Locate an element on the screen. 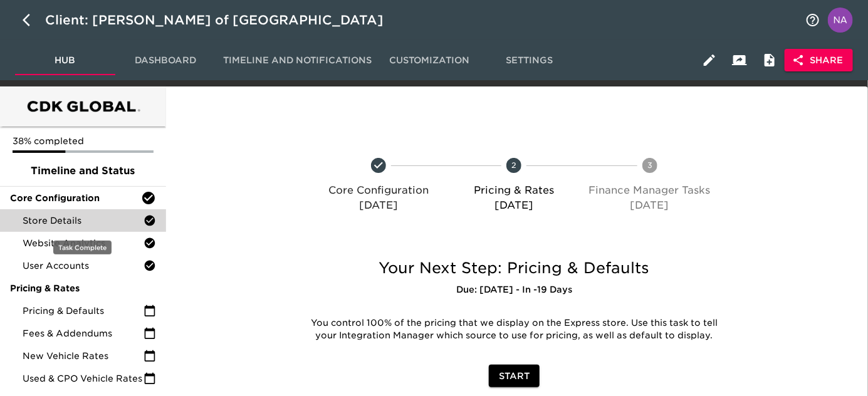  span: Pricing & Defaults is located at coordinates (83, 311).